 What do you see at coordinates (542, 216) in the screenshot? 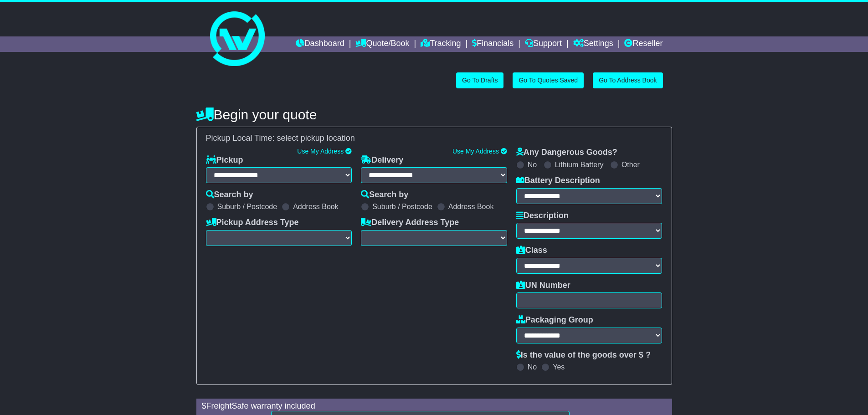
I see `label: Description` at bounding box center [542, 216].